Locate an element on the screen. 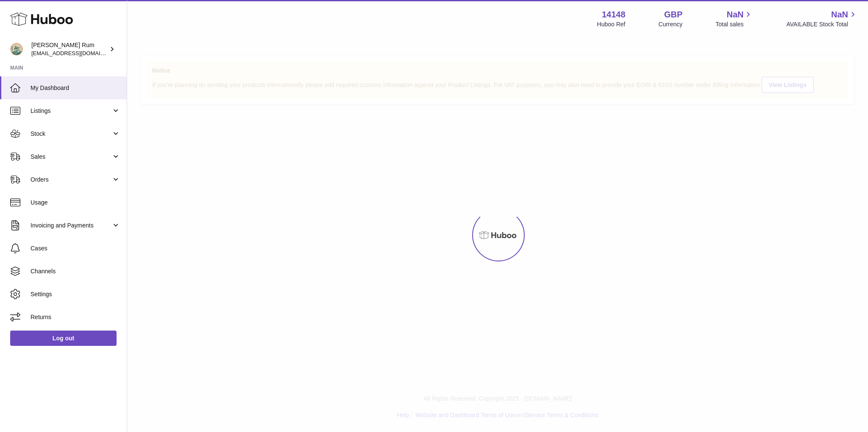  span: AVAILABLE Stock Total is located at coordinates (822, 24).